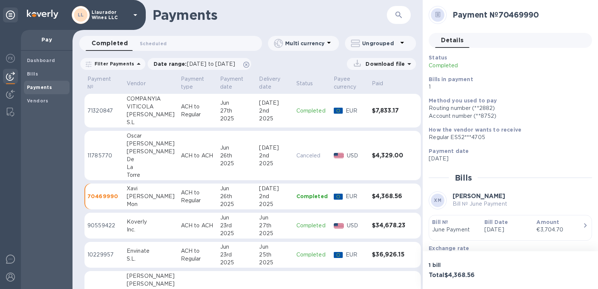 This screenshot has width=598, height=289. What do you see at coordinates (507, 87) in the screenshot?
I see `p: 1` at bounding box center [507, 87].